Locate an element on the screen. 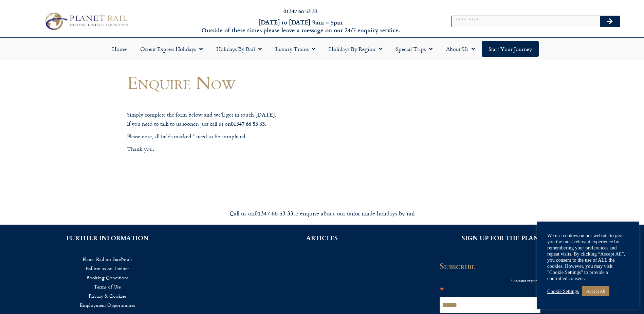  a: Follow us on Twitter is located at coordinates (108, 268).